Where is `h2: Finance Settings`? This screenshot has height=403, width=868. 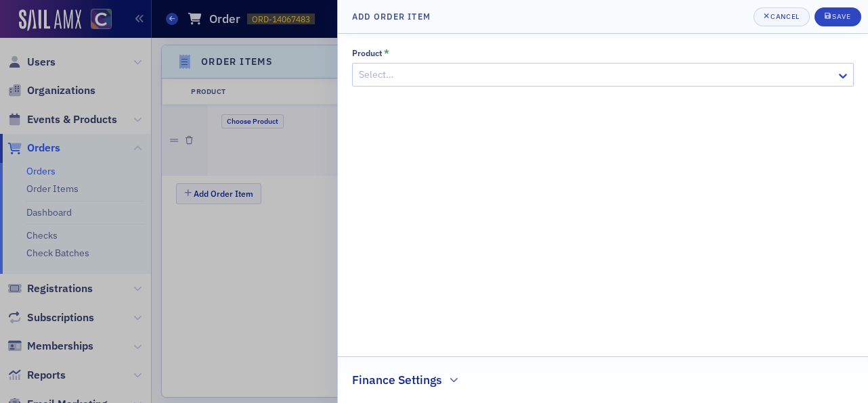
h2: Finance Settings is located at coordinates (397, 380).